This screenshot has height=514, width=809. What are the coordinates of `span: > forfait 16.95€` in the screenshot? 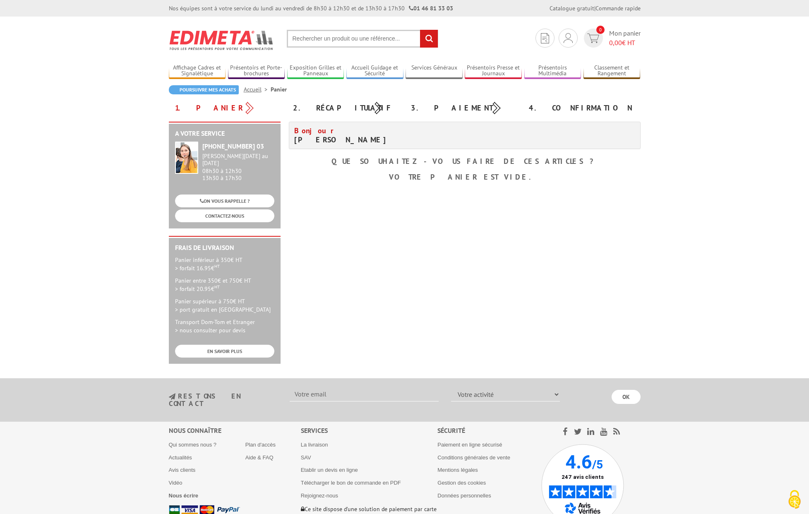 It's located at (197, 268).